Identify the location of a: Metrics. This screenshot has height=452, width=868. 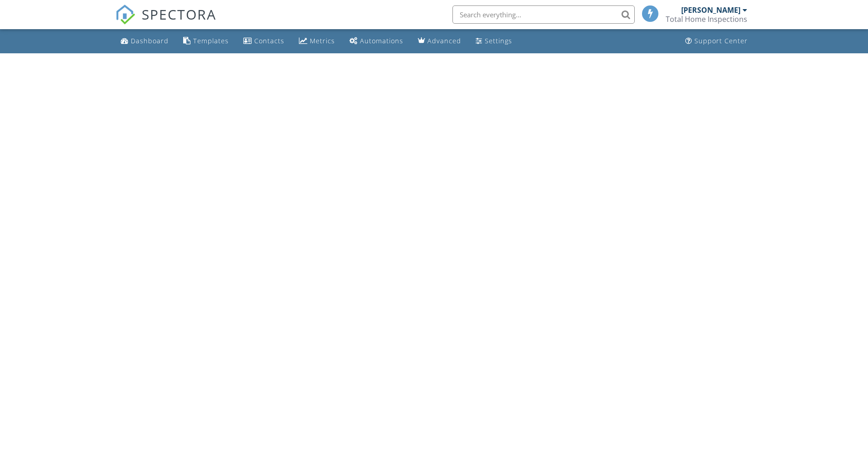
(317, 41).